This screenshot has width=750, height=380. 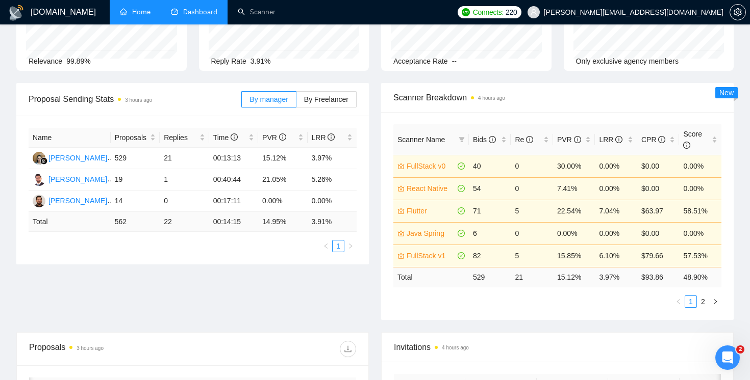 I want to click on td: 6, so click(x=490, y=234).